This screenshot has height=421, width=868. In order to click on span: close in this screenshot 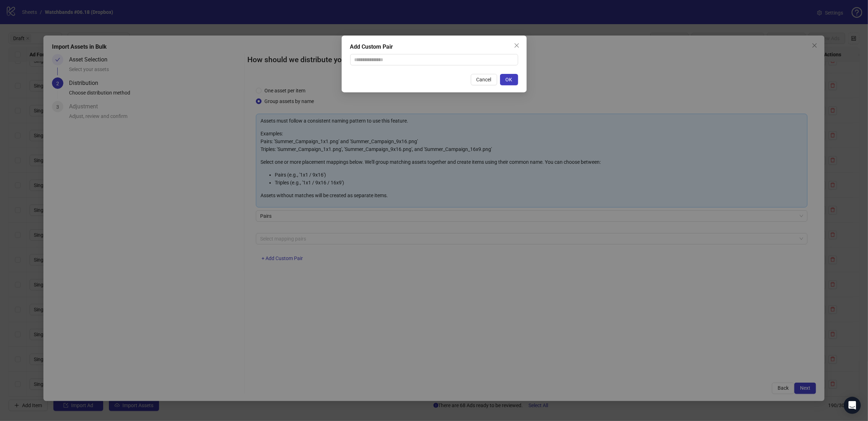, I will do `click(516, 45)`.